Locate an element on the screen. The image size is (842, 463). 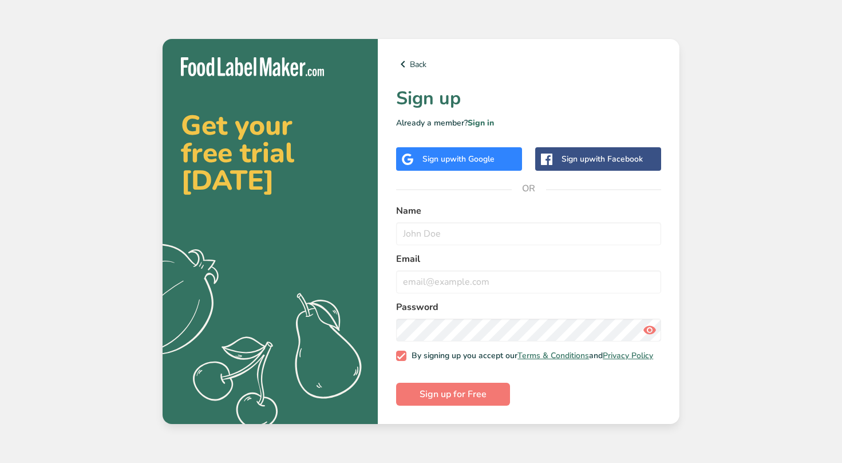
a: Back is located at coordinates (529, 64).